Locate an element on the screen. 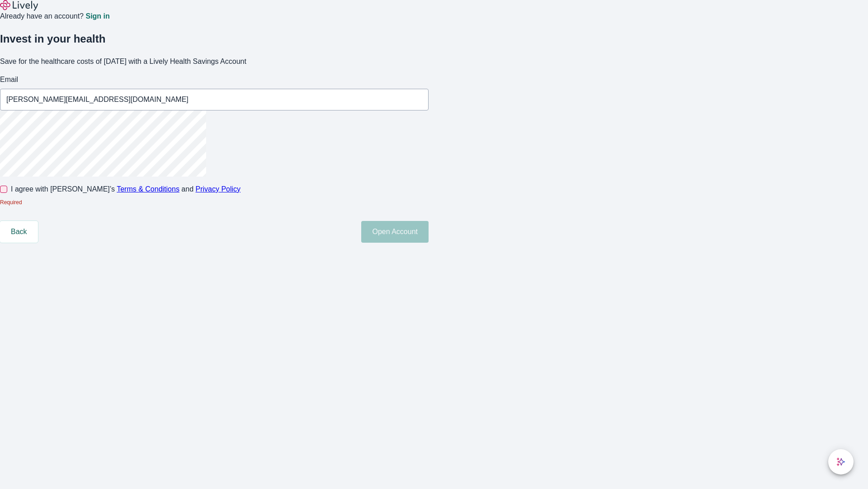 The width and height of the screenshot is (868, 489). a: Sign in is located at coordinates (97, 16).